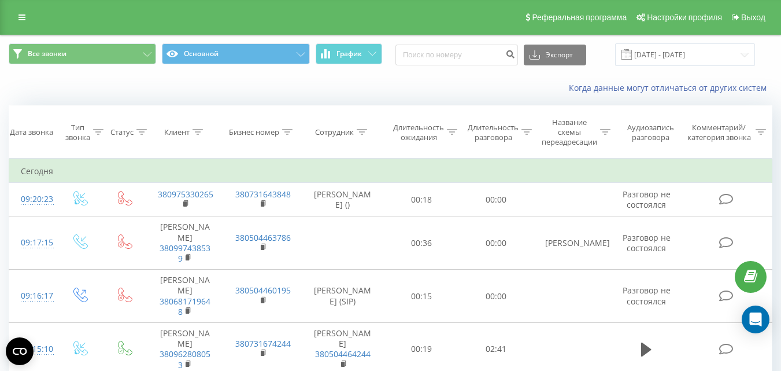  I want to click on span: График, so click(349, 54).